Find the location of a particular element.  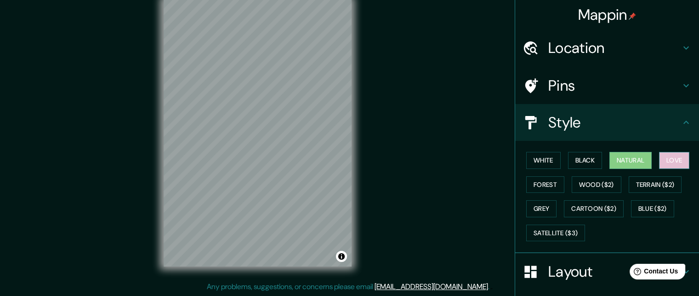

div: Location is located at coordinates (607, 48).